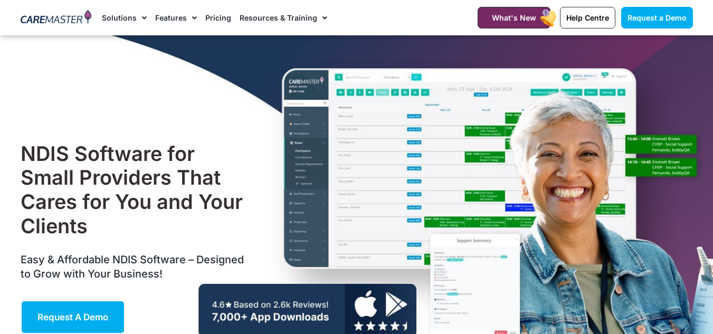  Describe the element at coordinates (132, 267) in the screenshot. I see `span: Easy & Affordable NDIS Software – Designed to Grow with Your Business!` at that location.